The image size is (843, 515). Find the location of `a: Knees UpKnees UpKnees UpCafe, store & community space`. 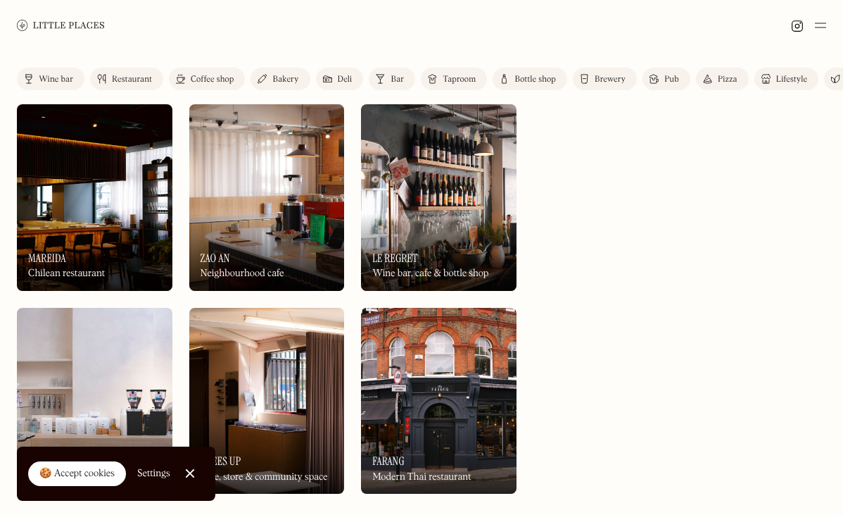

a: Knees UpKnees UpKnees UpCafe, store & community space is located at coordinates (267, 401).